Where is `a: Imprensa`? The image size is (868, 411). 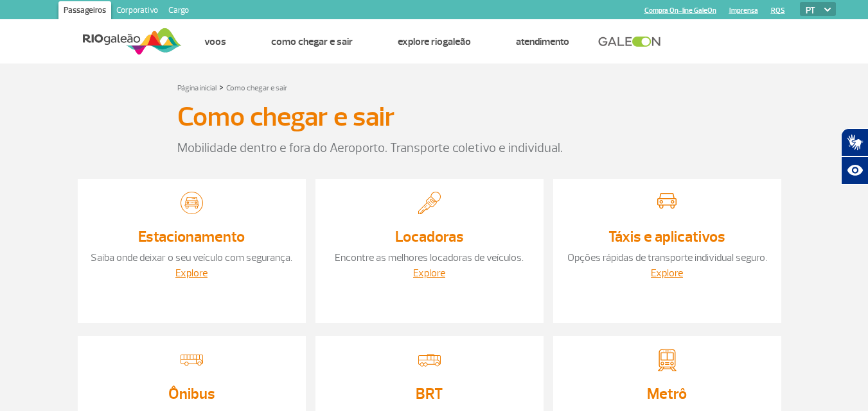
a: Imprensa is located at coordinates (743, 11).